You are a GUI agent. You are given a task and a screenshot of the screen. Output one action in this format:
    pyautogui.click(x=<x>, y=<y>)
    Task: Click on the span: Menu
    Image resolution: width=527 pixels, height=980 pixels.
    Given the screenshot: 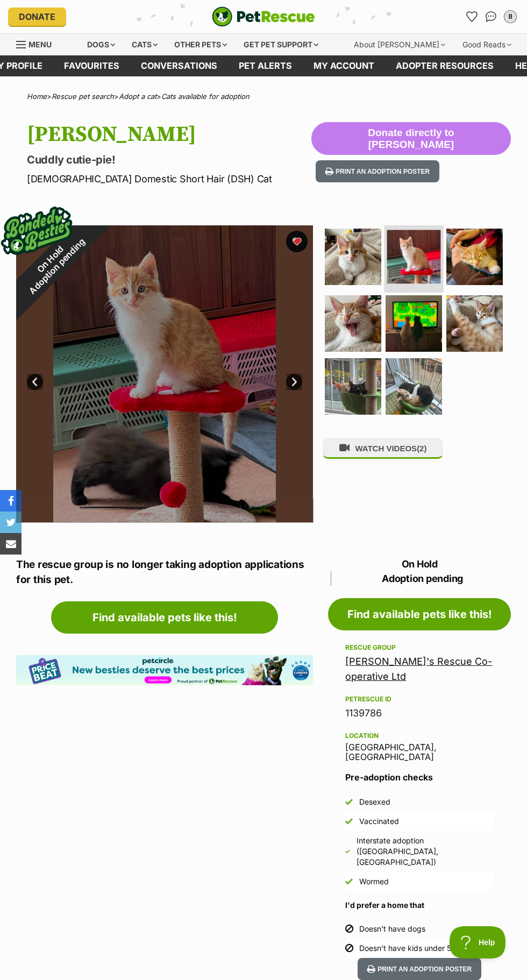 What is the action you would take?
    pyautogui.click(x=40, y=44)
    